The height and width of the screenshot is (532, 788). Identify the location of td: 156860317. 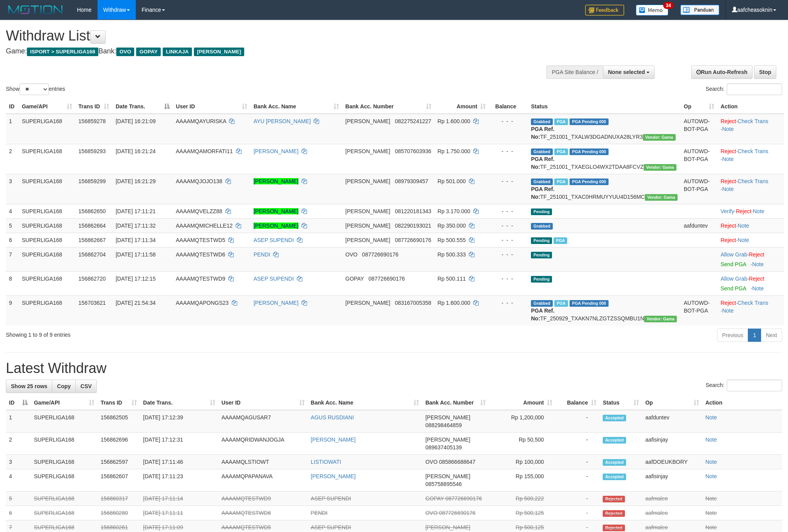
(119, 498).